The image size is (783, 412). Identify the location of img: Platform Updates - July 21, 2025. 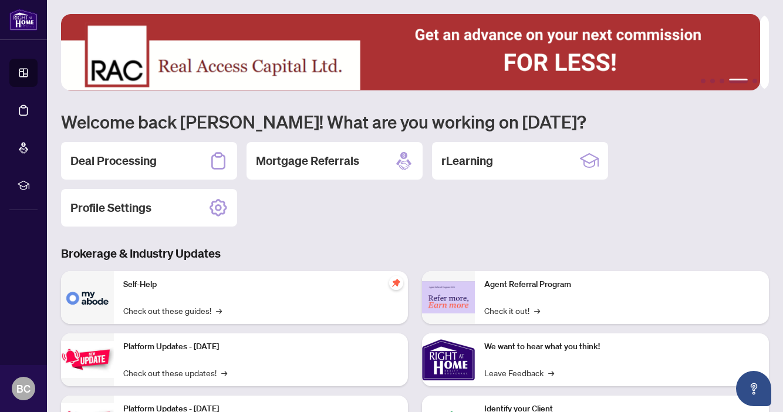
(87, 359).